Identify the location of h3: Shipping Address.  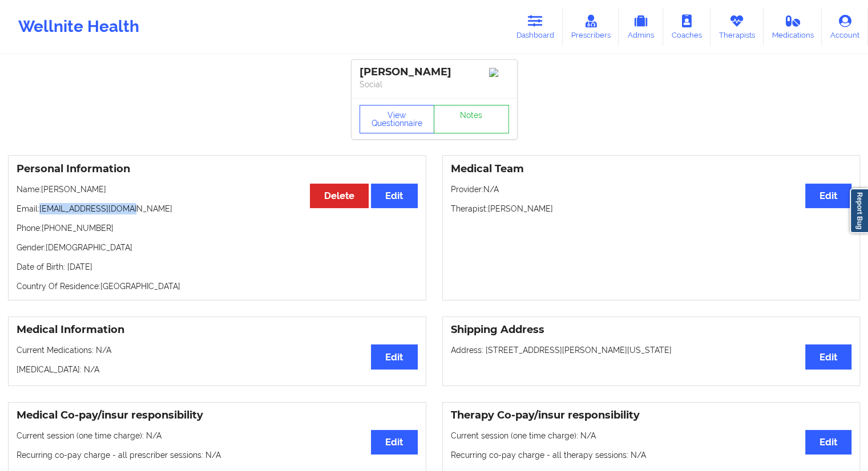
(652, 329).